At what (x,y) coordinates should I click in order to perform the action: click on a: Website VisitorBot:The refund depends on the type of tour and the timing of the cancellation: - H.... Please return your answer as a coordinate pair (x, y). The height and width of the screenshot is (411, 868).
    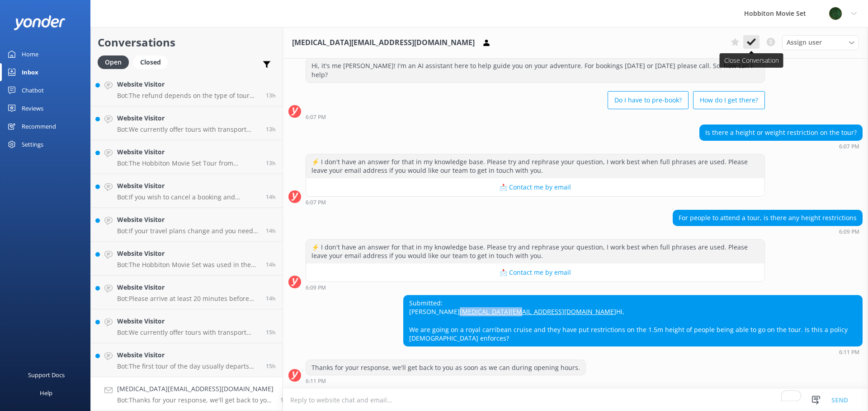
    Looking at the image, I should click on (187, 89).